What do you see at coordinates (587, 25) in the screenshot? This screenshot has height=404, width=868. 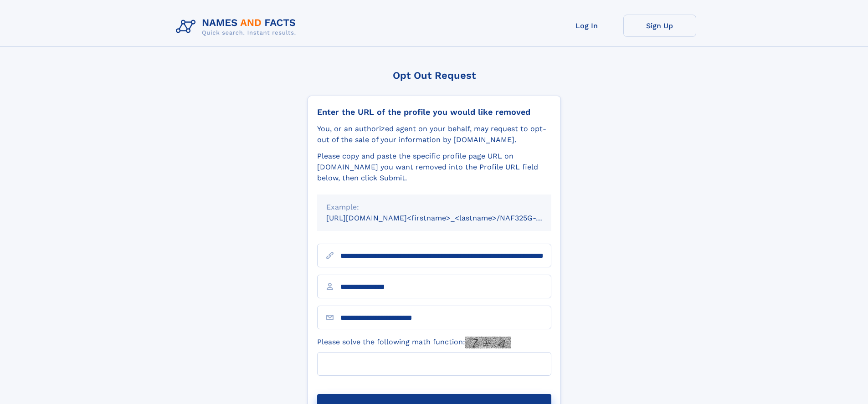 I see `a: Log In` at bounding box center [587, 25].